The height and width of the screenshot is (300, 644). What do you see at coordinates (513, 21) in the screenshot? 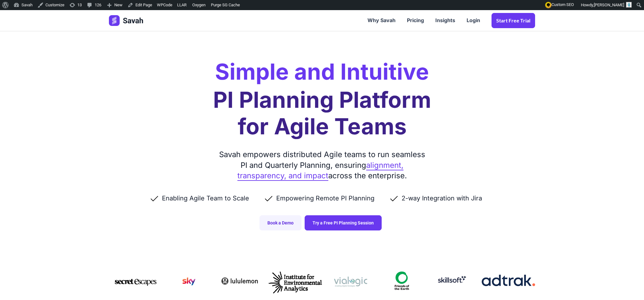
I see `a: Start Free trial` at bounding box center [513, 21].